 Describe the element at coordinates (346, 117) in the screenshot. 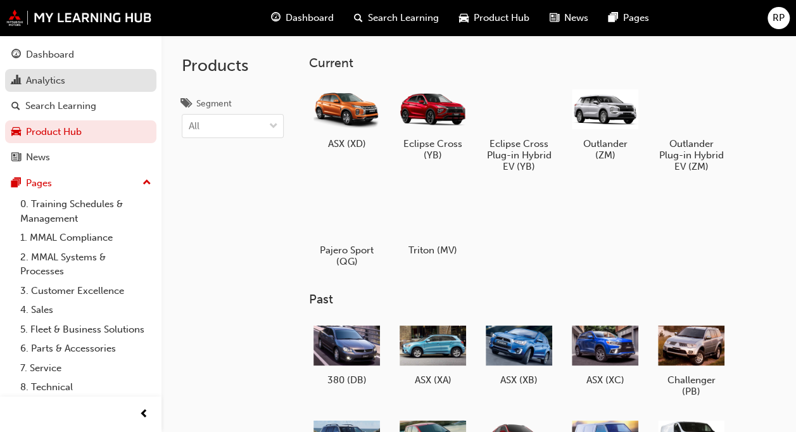

I see `a: ASX (XD)` at that location.